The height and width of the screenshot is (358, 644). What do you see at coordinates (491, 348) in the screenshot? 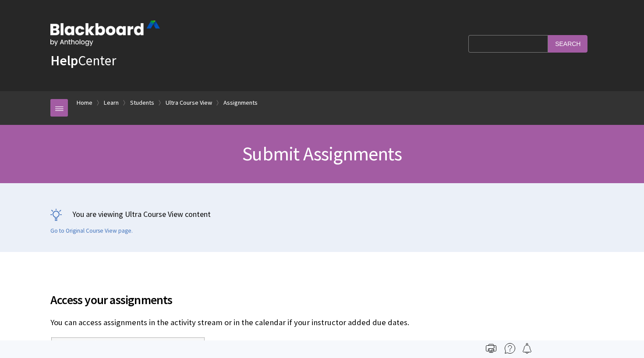
I see `img: Print` at bounding box center [491, 348].